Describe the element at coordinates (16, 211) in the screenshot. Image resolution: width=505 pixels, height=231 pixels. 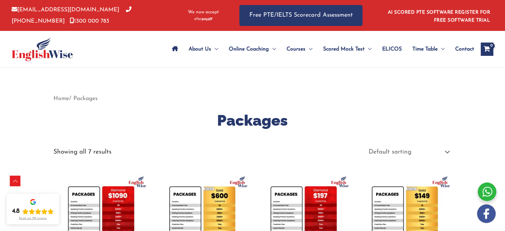
I see `div: 4.8` at that location.